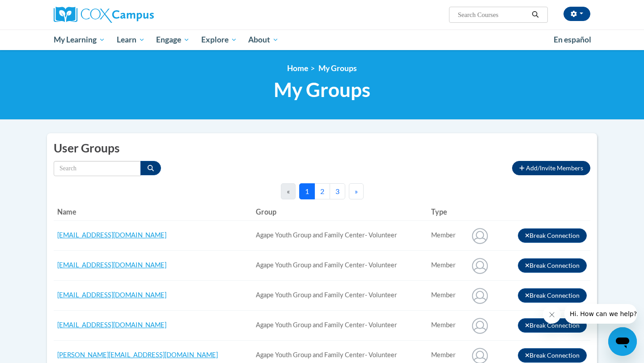  What do you see at coordinates (219, 40) in the screenshot?
I see `span: Explore` at bounding box center [219, 40].